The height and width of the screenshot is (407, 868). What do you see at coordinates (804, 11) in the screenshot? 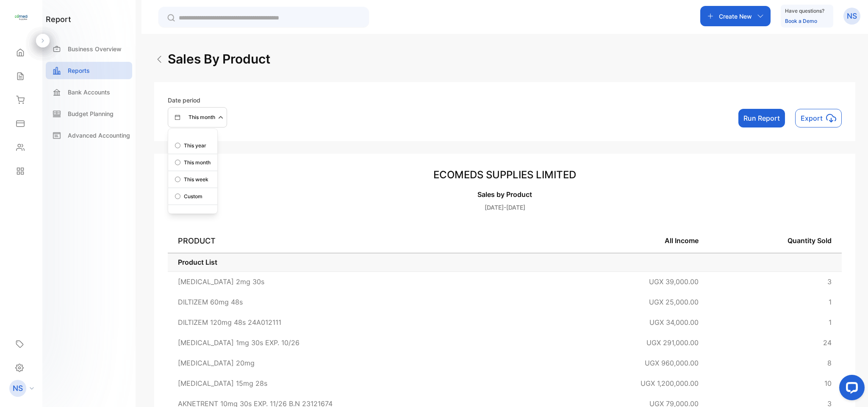
I see `p: Have questions?` at bounding box center [804, 11].